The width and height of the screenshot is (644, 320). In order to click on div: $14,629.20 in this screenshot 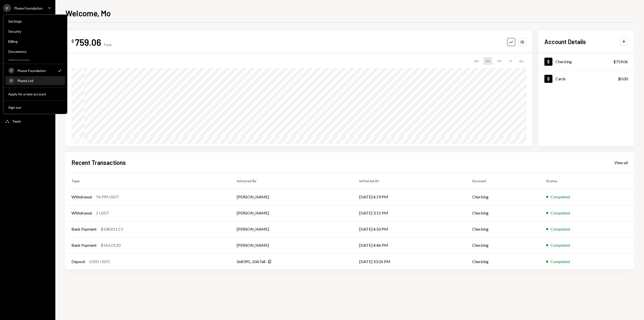, I will do `click(111, 245)`.